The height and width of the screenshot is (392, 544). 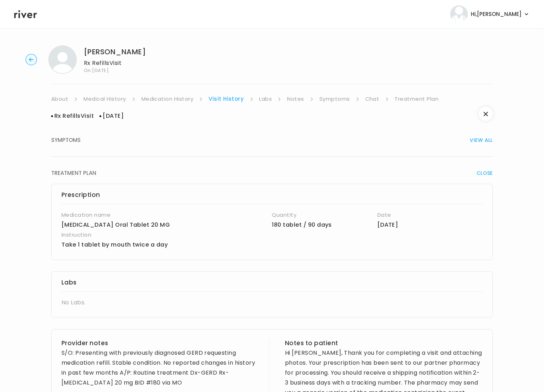 What do you see at coordinates (160, 368) in the screenshot?
I see `div: S/O: Presenting with previously diagnosed GERD requesting medication refill. Stable condition. No...` at bounding box center [160, 368].